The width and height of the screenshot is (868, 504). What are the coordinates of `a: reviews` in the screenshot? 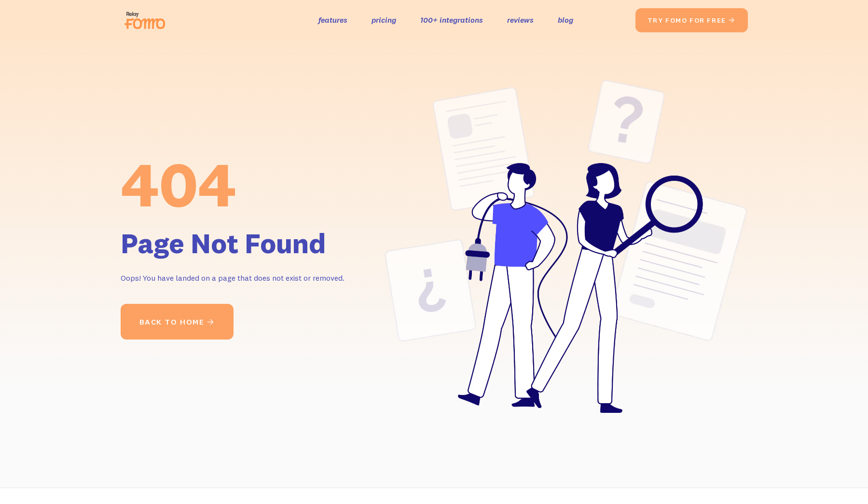 It's located at (520, 20).